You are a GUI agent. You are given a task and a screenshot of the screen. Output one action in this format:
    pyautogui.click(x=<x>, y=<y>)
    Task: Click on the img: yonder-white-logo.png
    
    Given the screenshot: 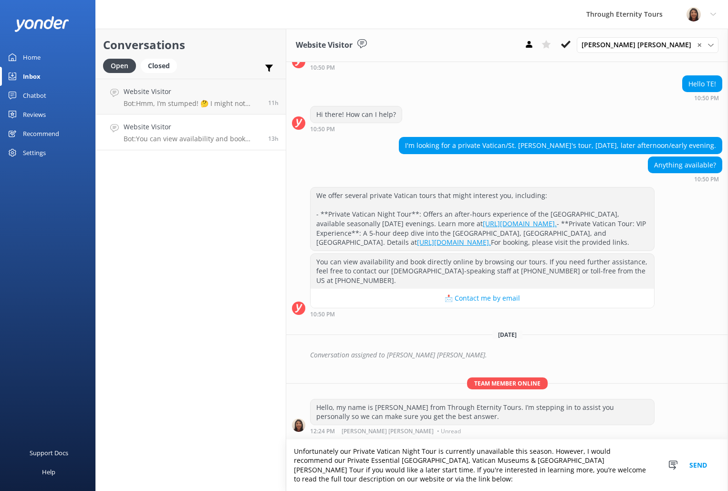 What is the action you would take?
    pyautogui.click(x=41, y=24)
    